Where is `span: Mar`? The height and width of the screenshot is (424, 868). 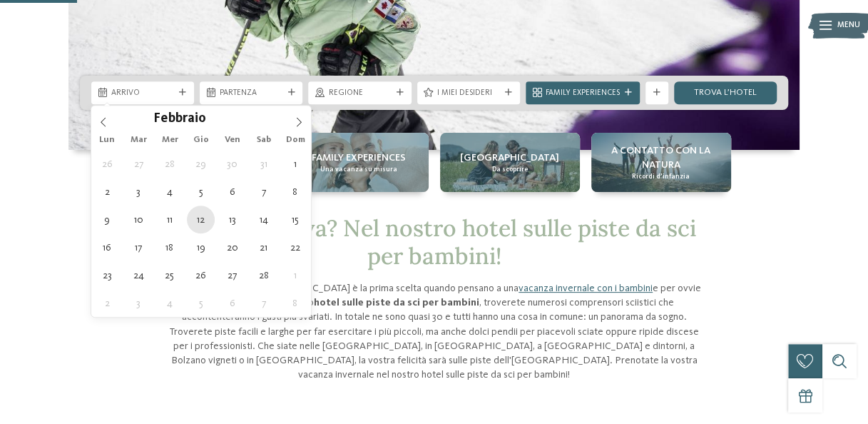
span: Mar is located at coordinates (138, 140).